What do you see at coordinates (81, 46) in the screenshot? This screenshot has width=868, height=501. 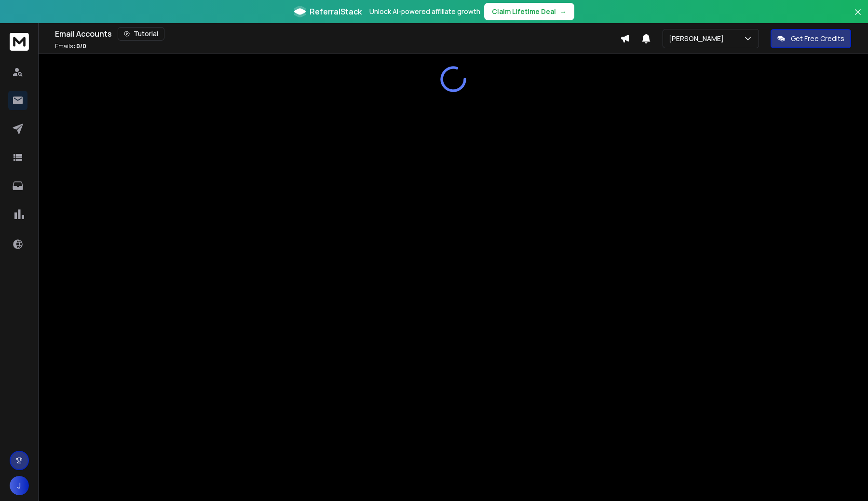 I see `span: 0 / 0` at bounding box center [81, 46].